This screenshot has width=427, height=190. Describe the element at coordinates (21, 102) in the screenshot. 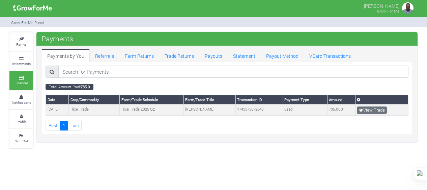

I see `small: Notifications` at that location.